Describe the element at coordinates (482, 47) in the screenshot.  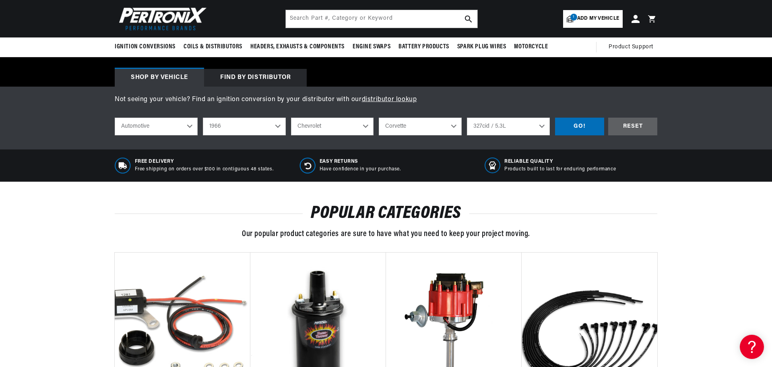
I see `span: Spark Plug Wires` at that location.